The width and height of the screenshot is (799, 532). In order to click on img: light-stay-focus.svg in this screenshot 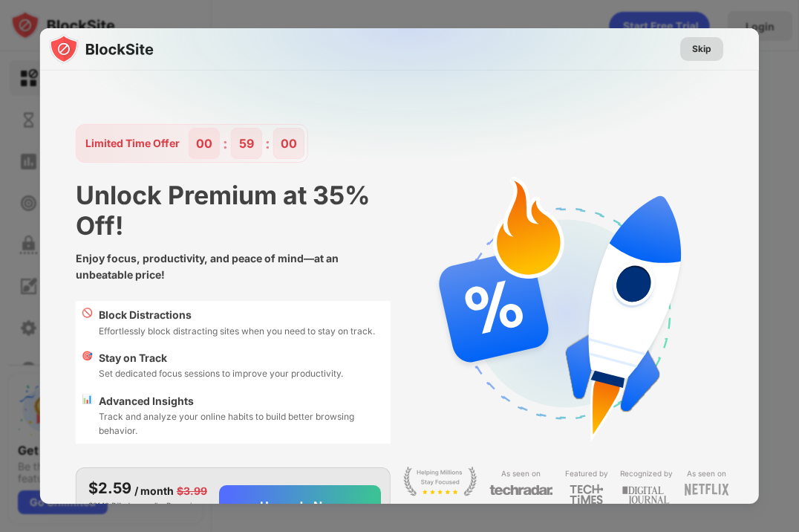, I will do `click(441, 481)`.